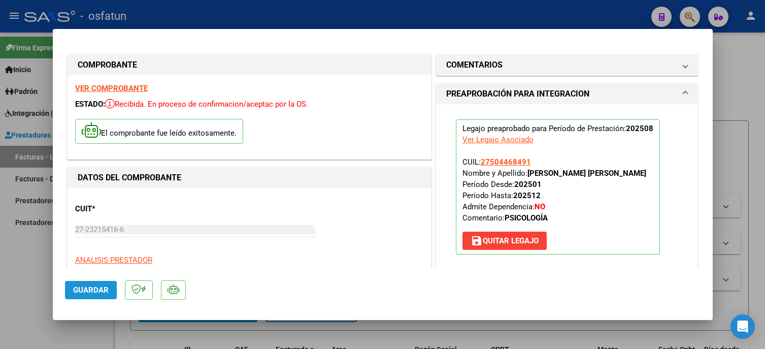  What do you see at coordinates (518, 94) in the screenshot?
I see `h1: PREAPROBACIÓN PARA INTEGRACION` at bounding box center [518, 94].